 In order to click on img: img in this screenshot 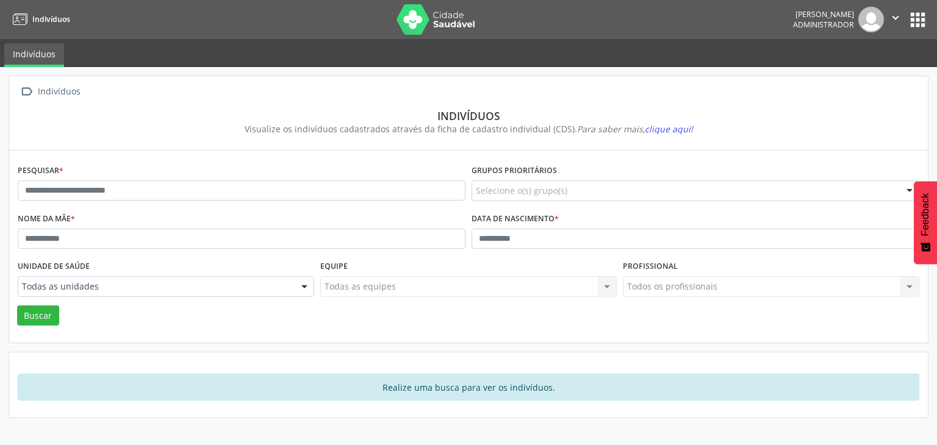, I will do `click(871, 20)`.